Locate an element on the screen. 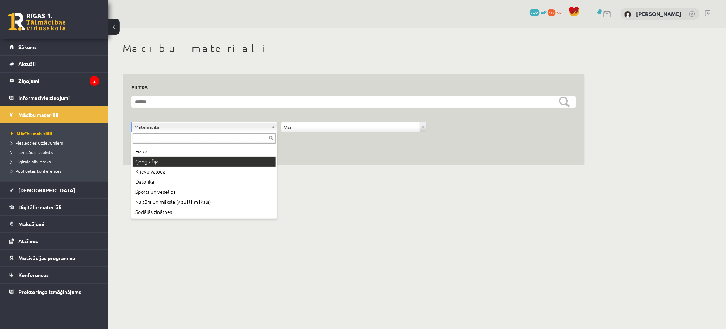 The image size is (726, 329). div: Sociālās zinātnes I is located at coordinates (204, 212).